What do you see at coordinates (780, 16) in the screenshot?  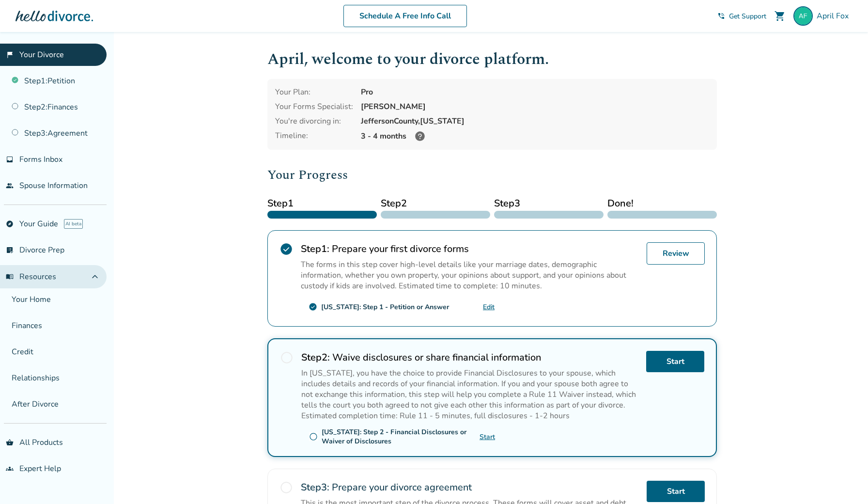 I see `span: shopping_cart` at bounding box center [780, 16].